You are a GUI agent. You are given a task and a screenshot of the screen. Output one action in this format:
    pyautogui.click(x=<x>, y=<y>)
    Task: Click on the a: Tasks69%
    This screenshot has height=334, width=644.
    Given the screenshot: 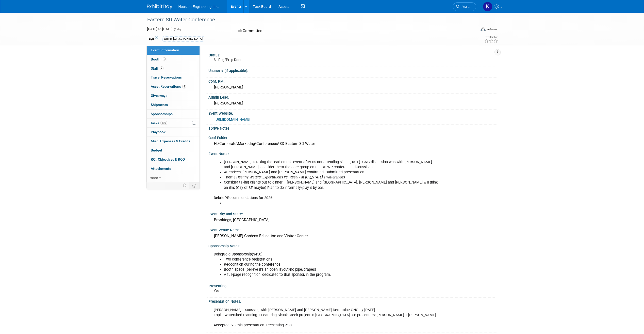 What is the action you would take?
    pyautogui.click(x=173, y=123)
    